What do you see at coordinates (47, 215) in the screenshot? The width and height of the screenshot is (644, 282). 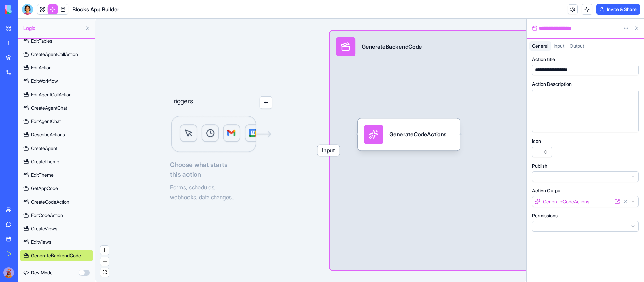 I see `span: EditCodeAction` at bounding box center [47, 215].